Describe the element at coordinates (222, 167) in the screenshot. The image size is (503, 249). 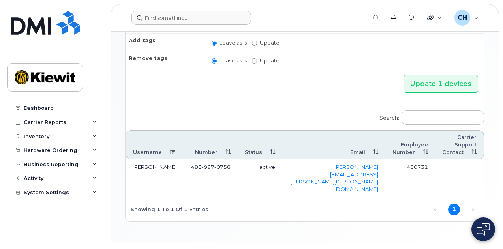
I see `span: 0758` at that location.